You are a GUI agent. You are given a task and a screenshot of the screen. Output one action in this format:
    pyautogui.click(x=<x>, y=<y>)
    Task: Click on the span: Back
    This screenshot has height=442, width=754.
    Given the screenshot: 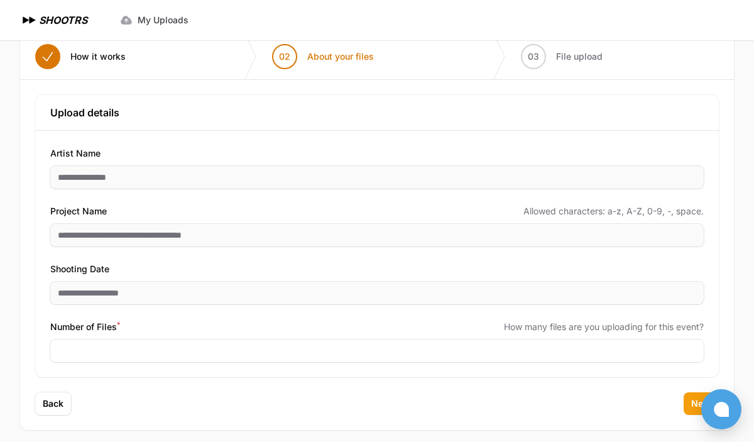 What is the action you would take?
    pyautogui.click(x=53, y=403)
    